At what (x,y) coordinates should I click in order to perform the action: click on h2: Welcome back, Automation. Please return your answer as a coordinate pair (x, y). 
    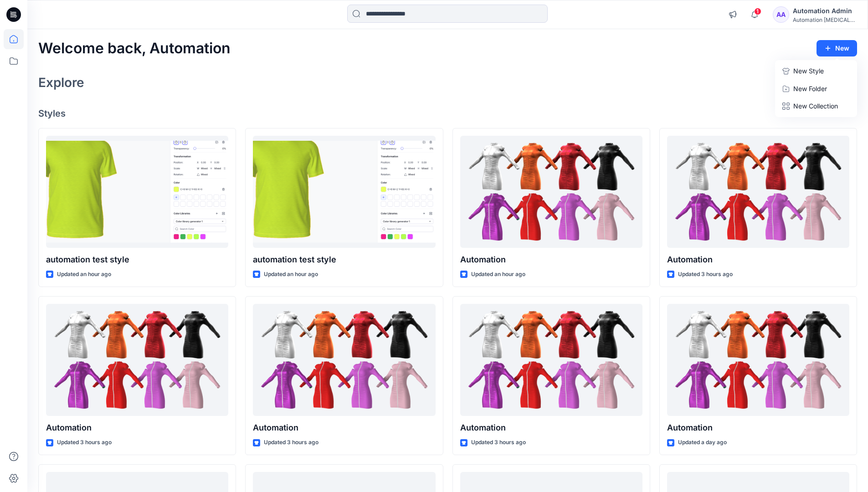
    Looking at the image, I should click on (135, 48).